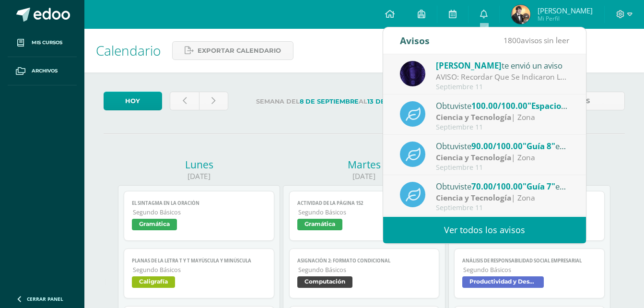  What do you see at coordinates (364, 165) in the screenshot?
I see `div: Martes` at bounding box center [364, 165].